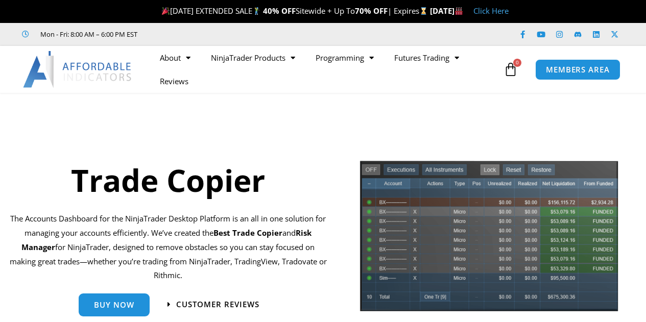 The width and height of the screenshot is (646, 322). What do you see at coordinates (213, 304) in the screenshot?
I see `a: Customer Reviews` at bounding box center [213, 304].